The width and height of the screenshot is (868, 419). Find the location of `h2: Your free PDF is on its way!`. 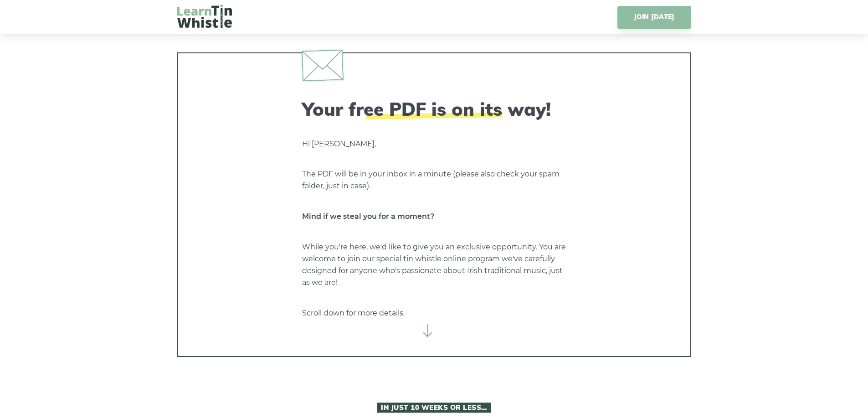

h2: Your free PDF is on its way! is located at coordinates (435, 109).